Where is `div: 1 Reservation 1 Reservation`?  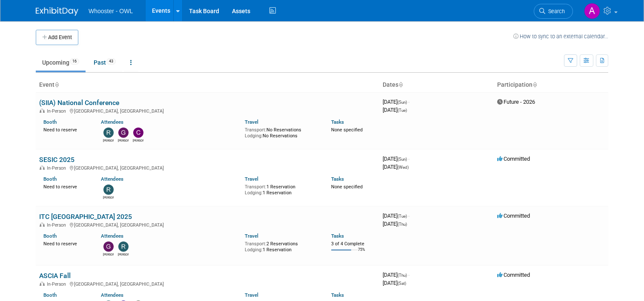 div: 1 Reservation 1 Reservation is located at coordinates (281, 189).